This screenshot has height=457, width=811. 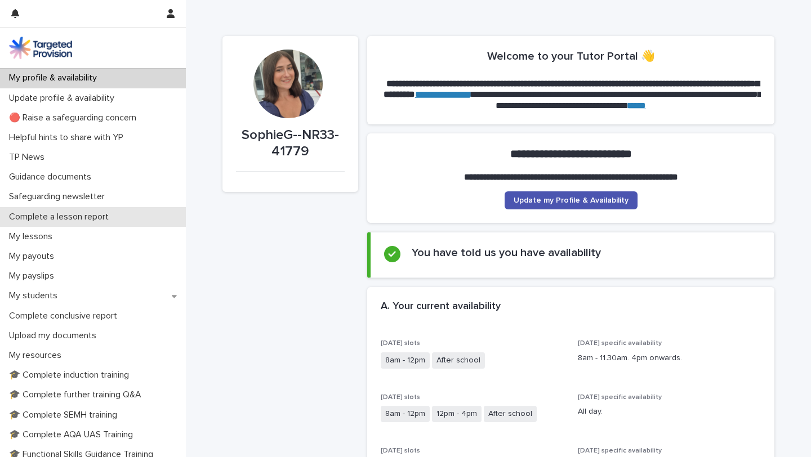 What do you see at coordinates (440, 307) in the screenshot?
I see `h2: A. Your current availability` at bounding box center [440, 307].